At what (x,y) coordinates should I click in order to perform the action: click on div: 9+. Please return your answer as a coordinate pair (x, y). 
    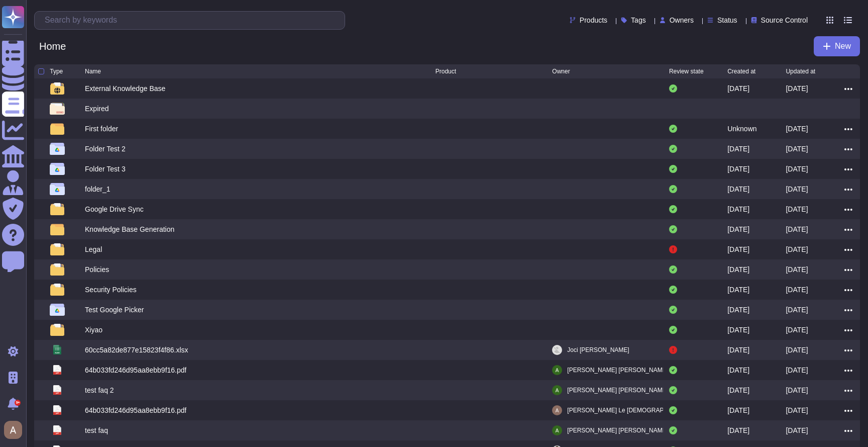
    Looking at the image, I should click on (18, 403).